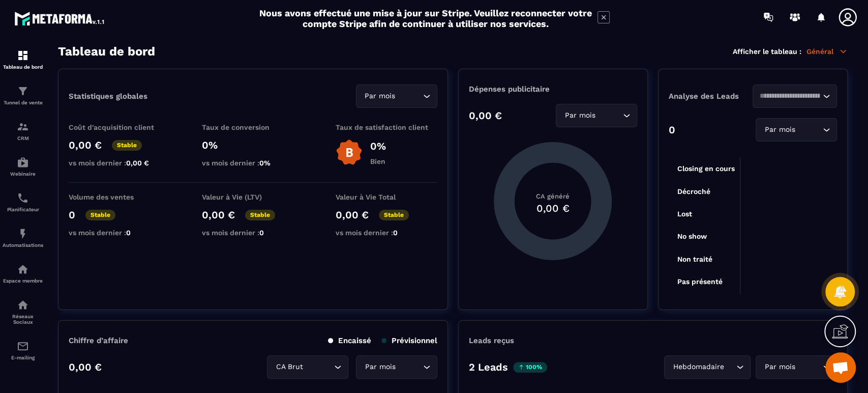 The width and height of the screenshot is (868, 393). What do you see at coordinates (23, 237) in the screenshot?
I see `a: automationsautomationsAutomatisations` at bounding box center [23, 237].